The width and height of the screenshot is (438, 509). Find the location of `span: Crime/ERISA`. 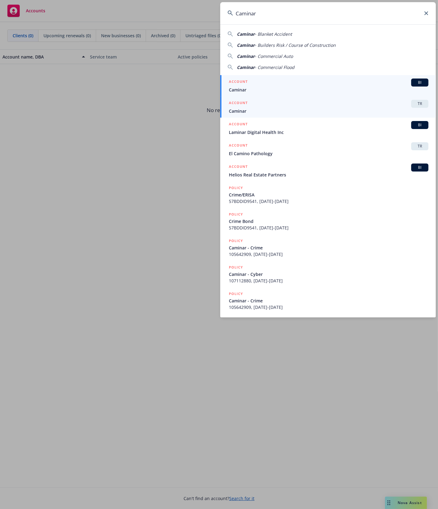

span: Crime/ERISA is located at coordinates (329, 195).